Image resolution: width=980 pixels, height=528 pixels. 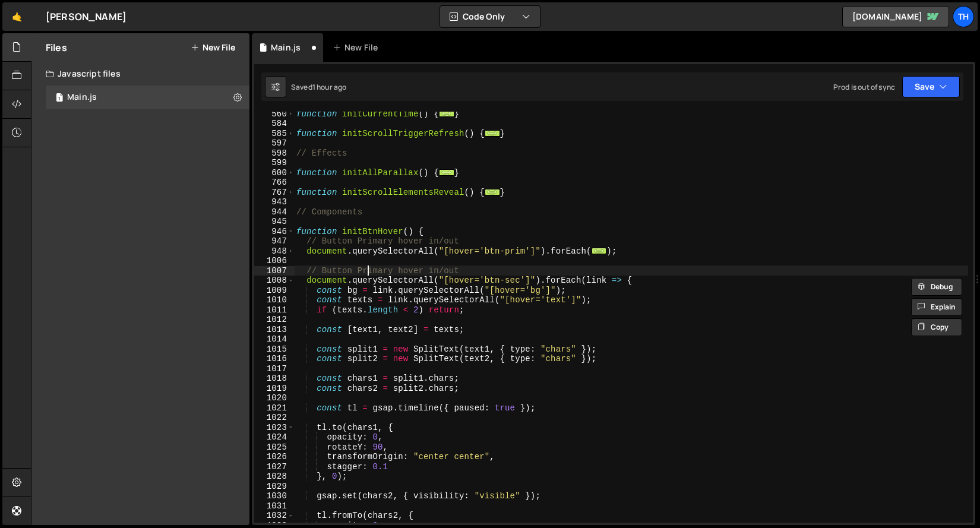 What do you see at coordinates (274, 290) in the screenshot?
I see `div: 1009` at bounding box center [274, 290].